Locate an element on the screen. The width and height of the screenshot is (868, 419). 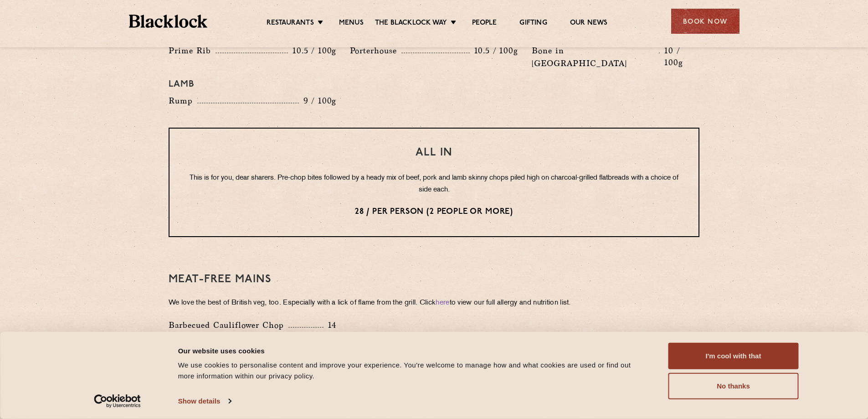
p: 14 is located at coordinates (330, 325).